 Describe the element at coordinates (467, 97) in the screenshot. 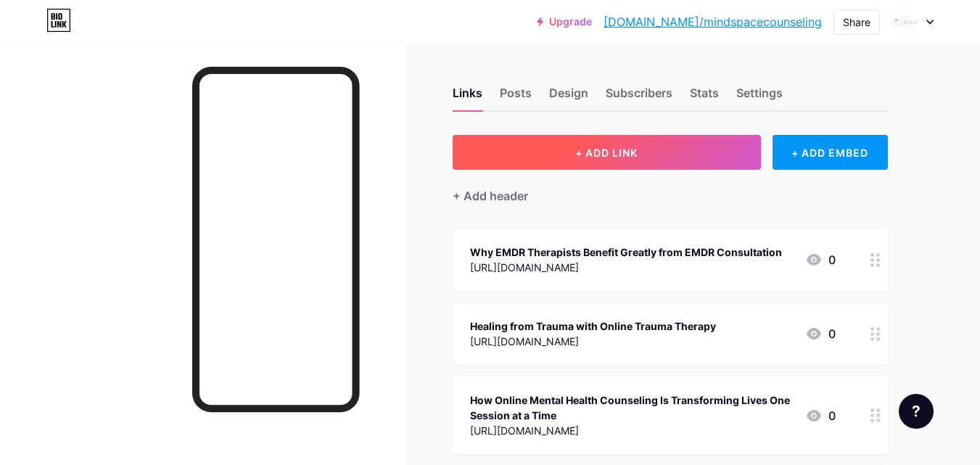

I see `div: Links` at that location.